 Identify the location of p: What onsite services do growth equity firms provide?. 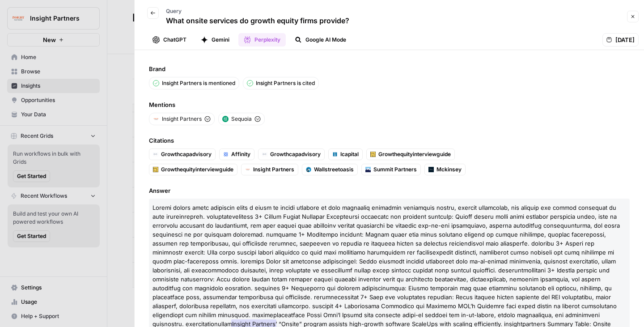
(257, 21).